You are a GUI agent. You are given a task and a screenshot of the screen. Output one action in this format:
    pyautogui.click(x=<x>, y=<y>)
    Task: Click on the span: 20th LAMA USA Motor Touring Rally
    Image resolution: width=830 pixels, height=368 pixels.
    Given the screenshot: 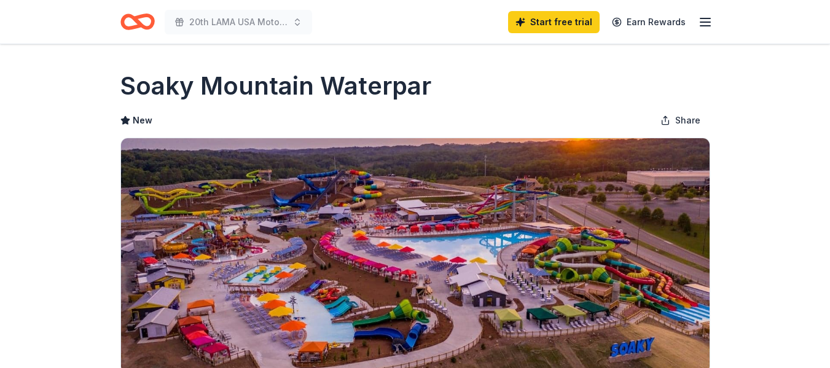 What is the action you would take?
    pyautogui.click(x=238, y=22)
    